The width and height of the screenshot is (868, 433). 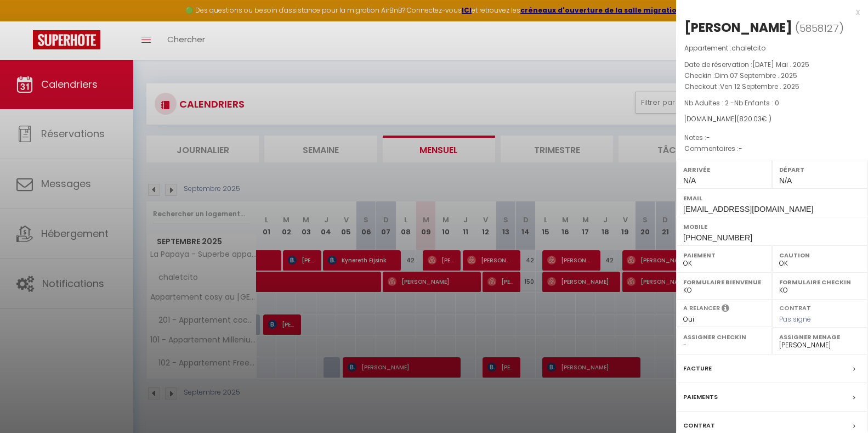 What do you see at coordinates (724, 170) in the screenshot?
I see `label: Arrivée` at bounding box center [724, 170].